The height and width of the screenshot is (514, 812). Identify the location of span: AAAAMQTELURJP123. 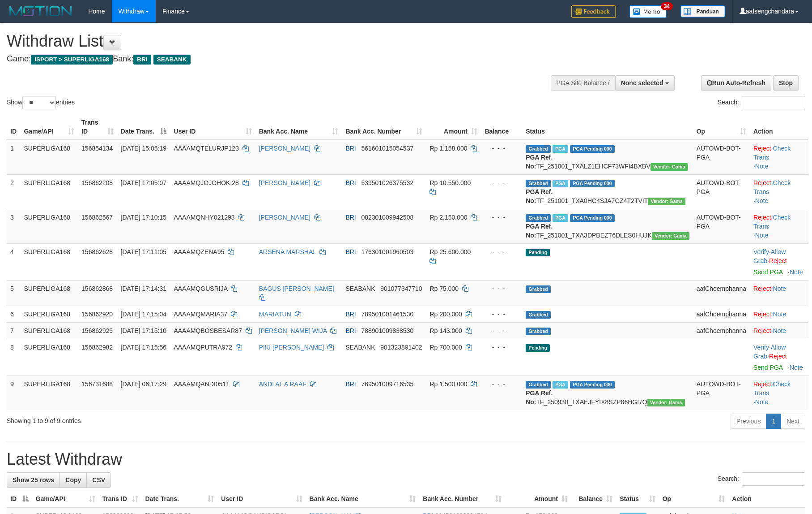
(207, 148).